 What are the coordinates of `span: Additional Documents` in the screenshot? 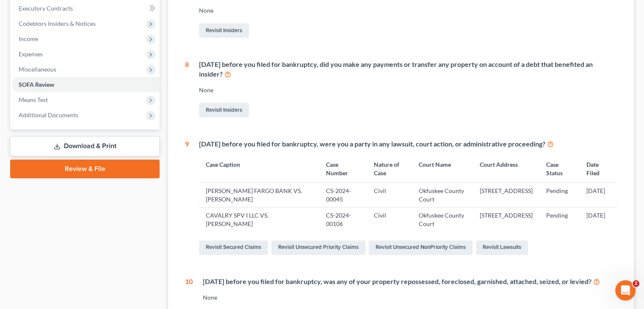 It's located at (48, 115).